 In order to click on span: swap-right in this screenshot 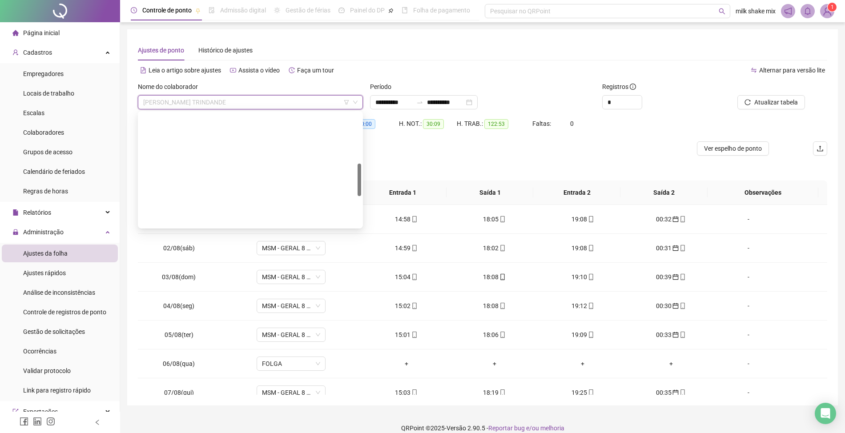, I will do `click(420, 102)`.